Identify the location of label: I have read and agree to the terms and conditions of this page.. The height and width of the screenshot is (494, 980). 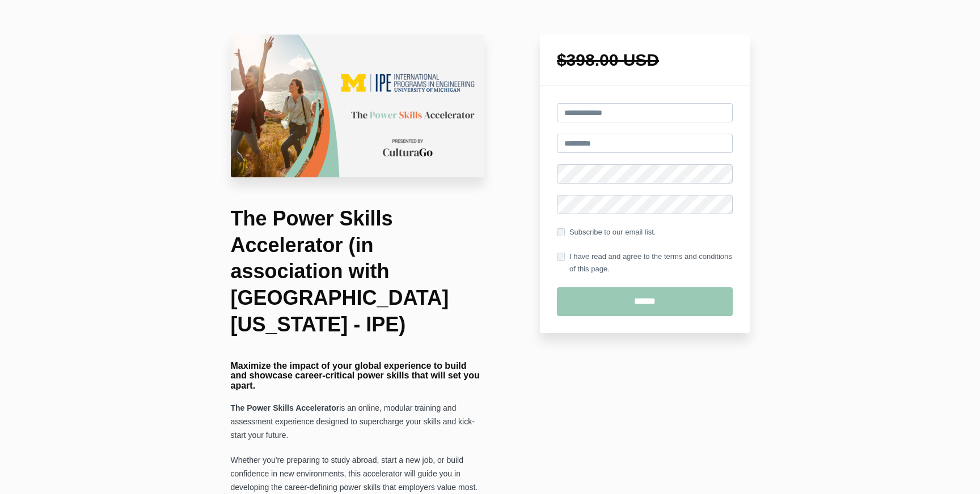
(645, 263).